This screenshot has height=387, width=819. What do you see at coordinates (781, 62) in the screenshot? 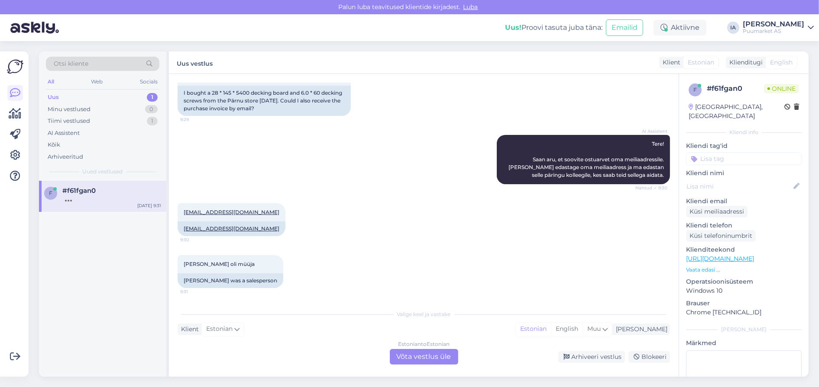
I see `span: English` at bounding box center [781, 62].